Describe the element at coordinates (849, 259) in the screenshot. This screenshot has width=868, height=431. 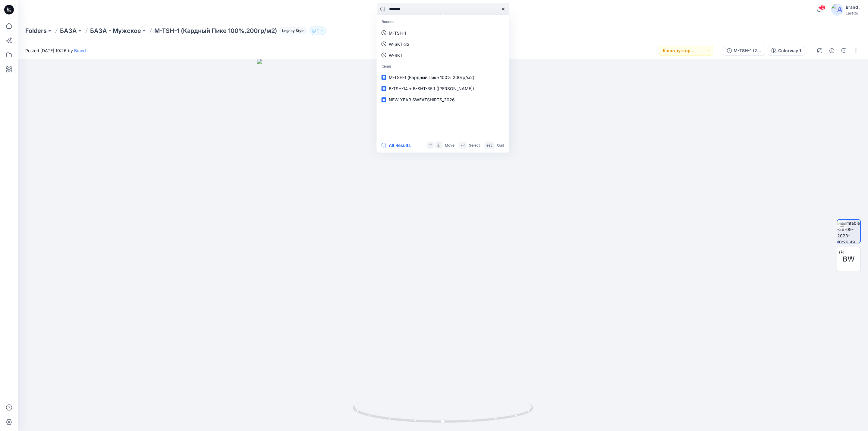
I see `span: BW` at that location.